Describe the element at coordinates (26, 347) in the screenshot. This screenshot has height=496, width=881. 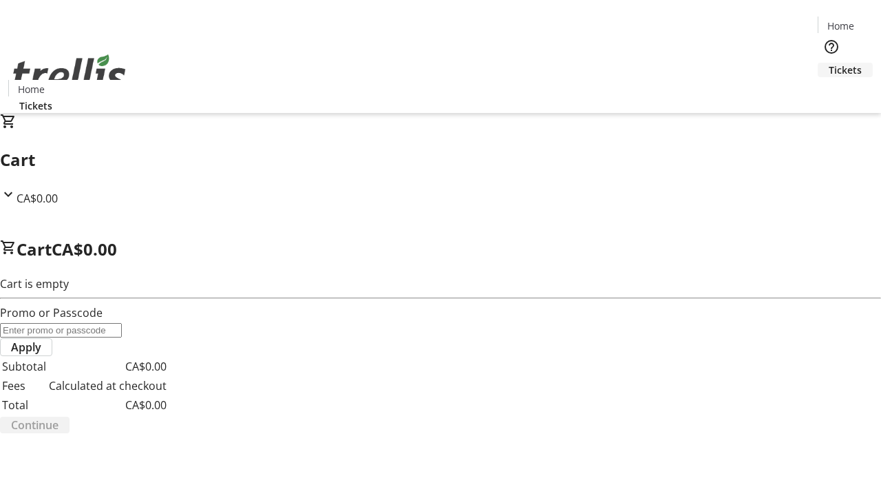
I see `span: Apply` at that location.